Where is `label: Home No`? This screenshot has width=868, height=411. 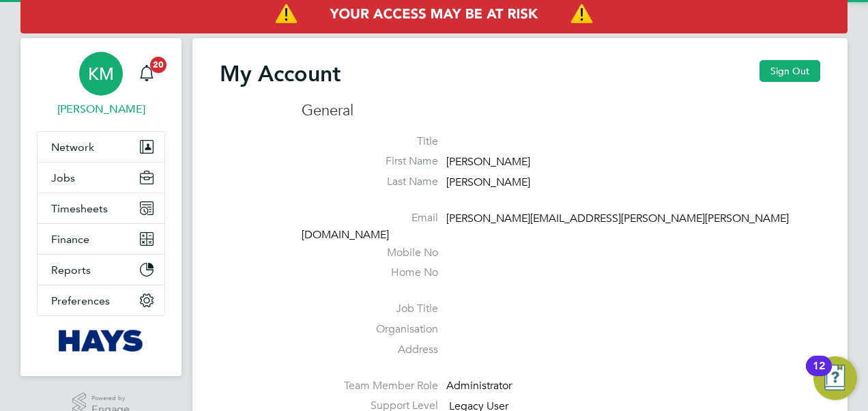 label: Home No is located at coordinates (370, 272).